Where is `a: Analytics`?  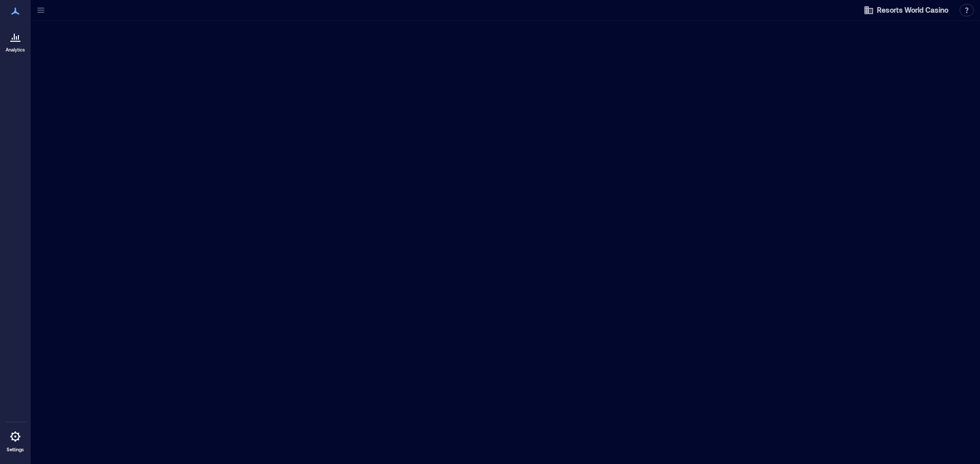 a: Analytics is located at coordinates (16, 40).